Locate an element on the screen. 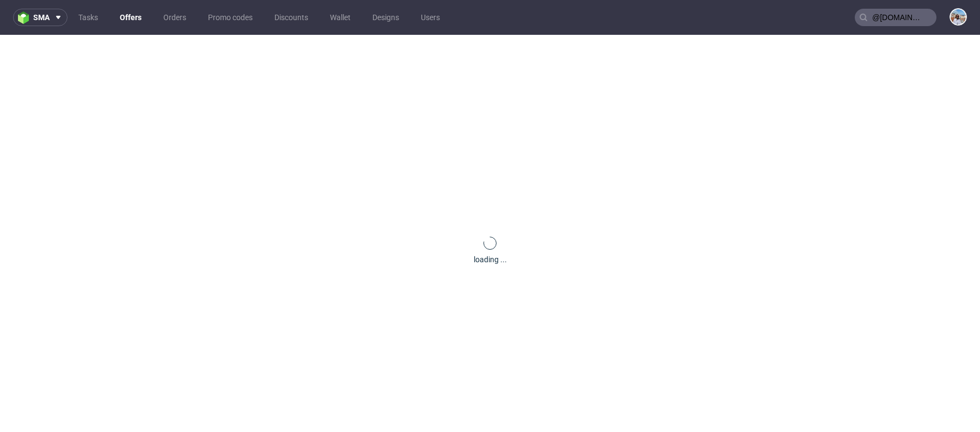 Image resolution: width=980 pixels, height=432 pixels. img: logo is located at coordinates (26, 17).